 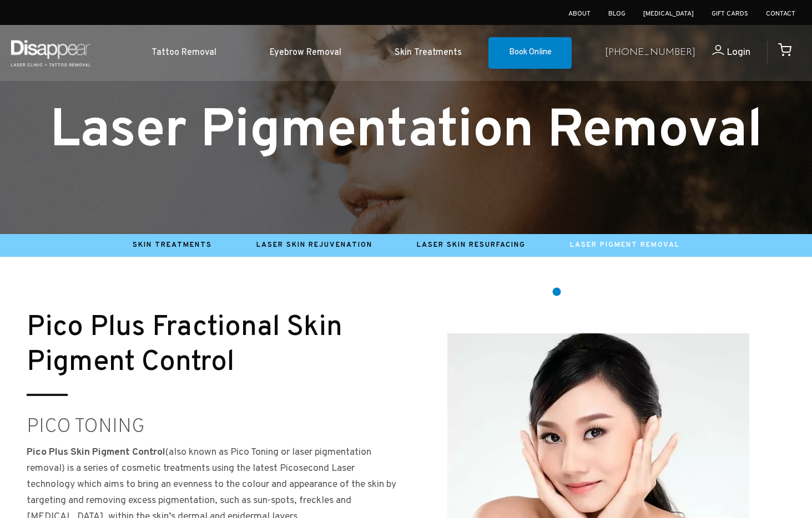 What do you see at coordinates (314, 245) in the screenshot?
I see `a: Laser Skin Rejuvenation` at bounding box center [314, 245].